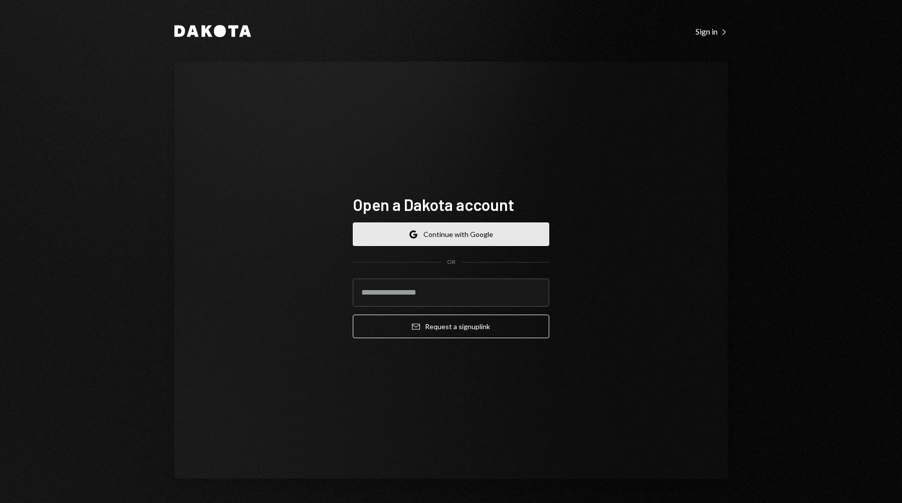  I want to click on div: Sign in, so click(712, 32).